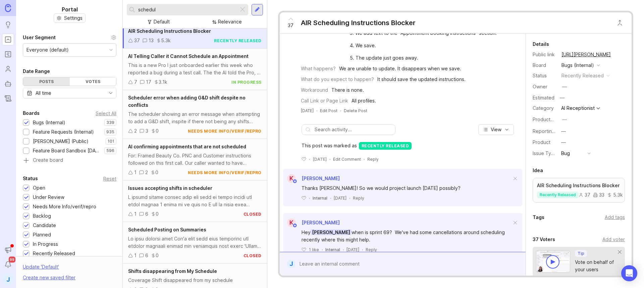  What do you see at coordinates (73, 18) in the screenshot?
I see `span: Settings` at bounding box center [73, 18].